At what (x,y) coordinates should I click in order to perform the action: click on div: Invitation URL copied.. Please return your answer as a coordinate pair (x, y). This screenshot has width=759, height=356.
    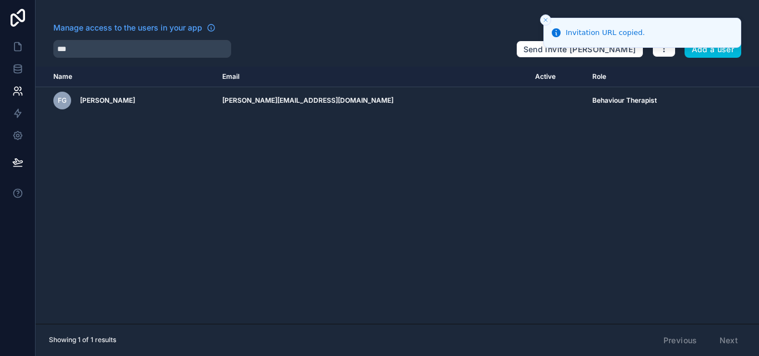
    Looking at the image, I should click on (605, 33).